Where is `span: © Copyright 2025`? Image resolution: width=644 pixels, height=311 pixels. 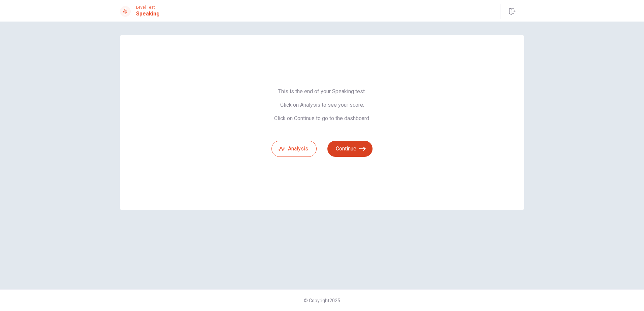 span: © Copyright 2025 is located at coordinates (322, 301).